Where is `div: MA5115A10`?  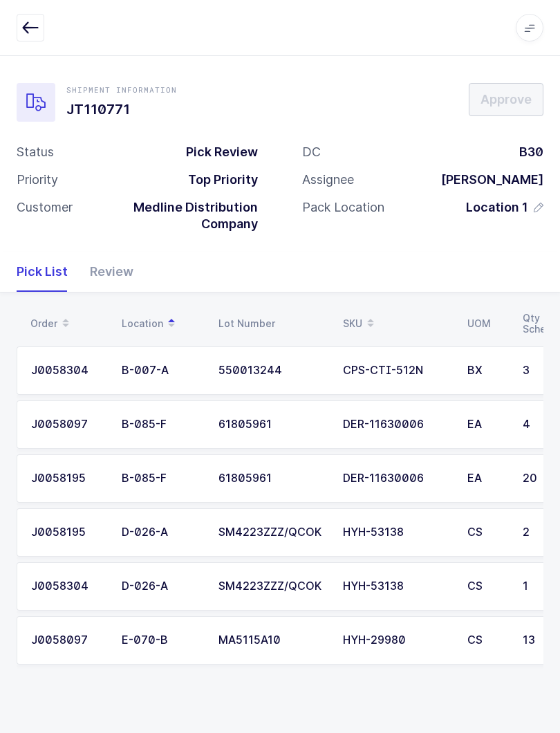 div: MA5115A10 is located at coordinates (272, 640).